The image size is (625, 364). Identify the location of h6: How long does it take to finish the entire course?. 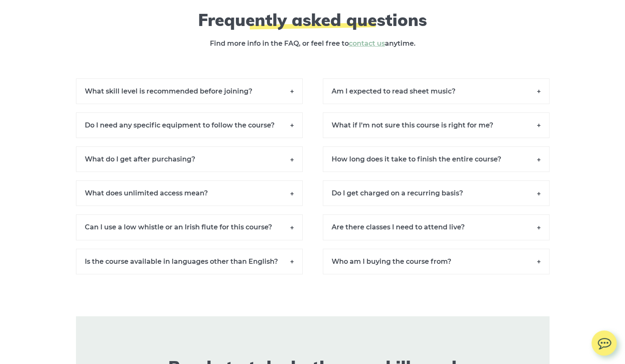
(436, 159).